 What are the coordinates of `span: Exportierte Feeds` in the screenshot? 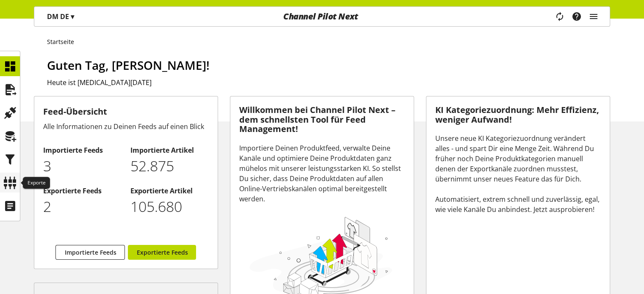 It's located at (162, 252).